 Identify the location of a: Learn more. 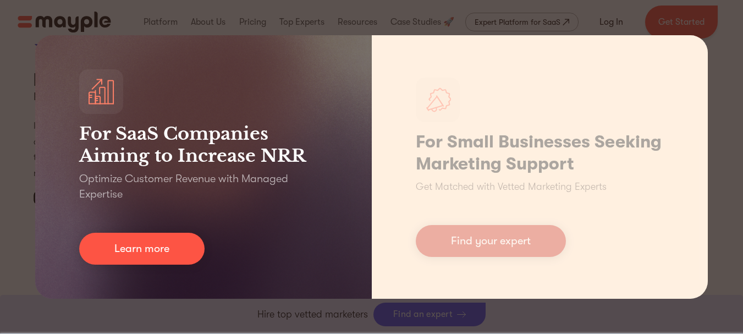
(142, 249).